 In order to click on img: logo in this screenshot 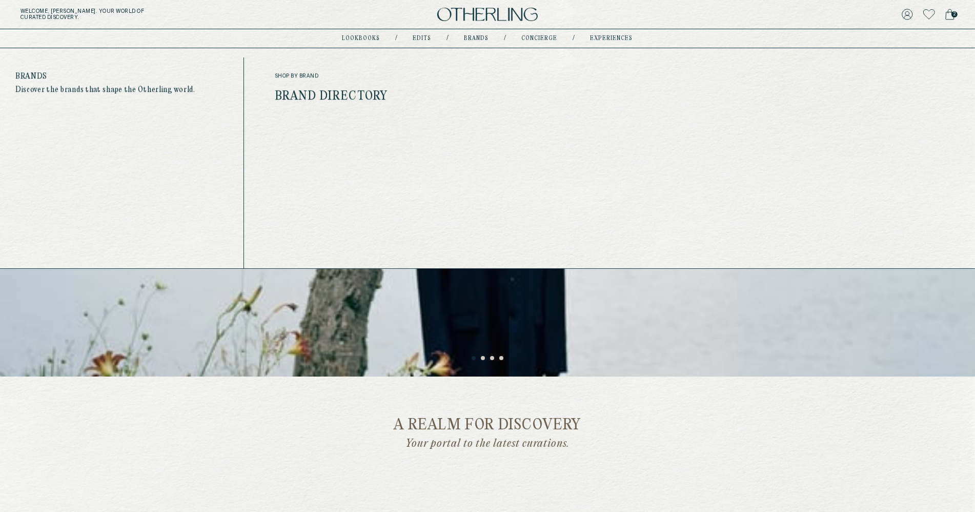, I will do `click(487, 14)`.